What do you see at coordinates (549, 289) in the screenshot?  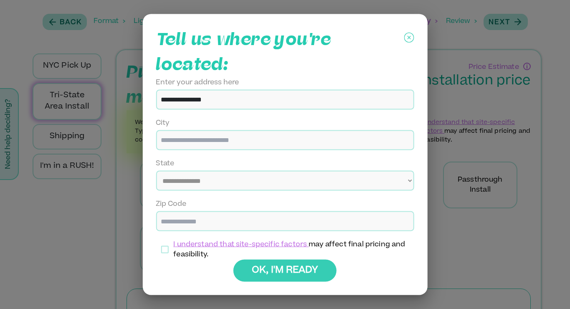 I see `div: Chat Widget` at bounding box center [549, 289].